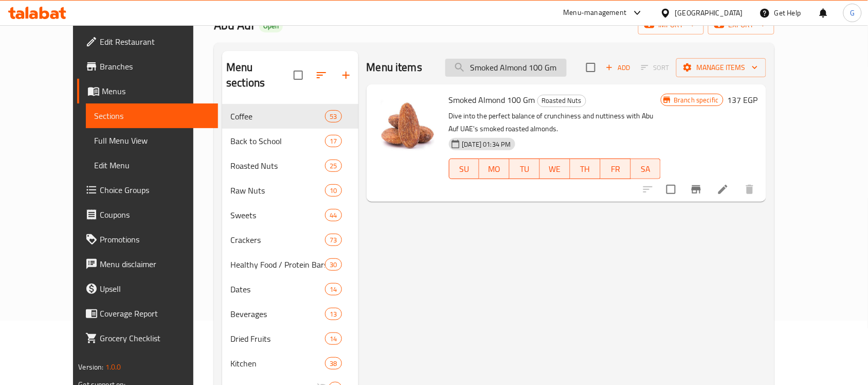 This screenshot has width=868, height=385. Describe the element at coordinates (155, 190) in the screenshot. I see `span: Choice Groups` at that location.